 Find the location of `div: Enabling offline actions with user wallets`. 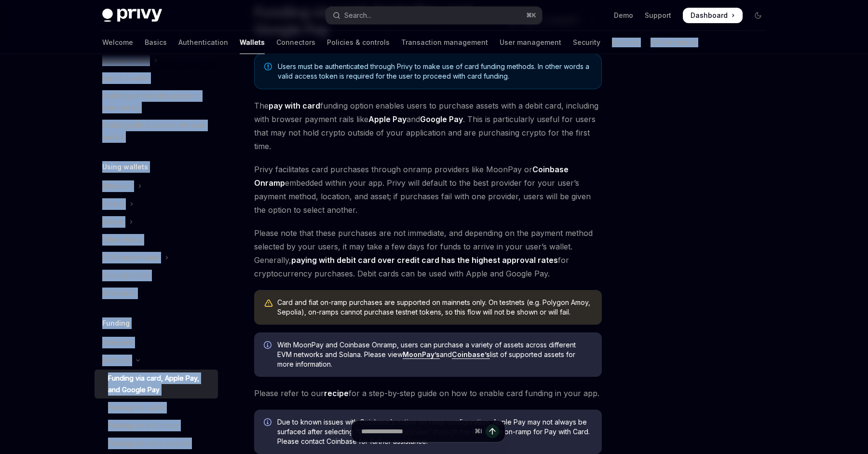

div: Enabling offline actions with user wallets is located at coordinates (157, 131).